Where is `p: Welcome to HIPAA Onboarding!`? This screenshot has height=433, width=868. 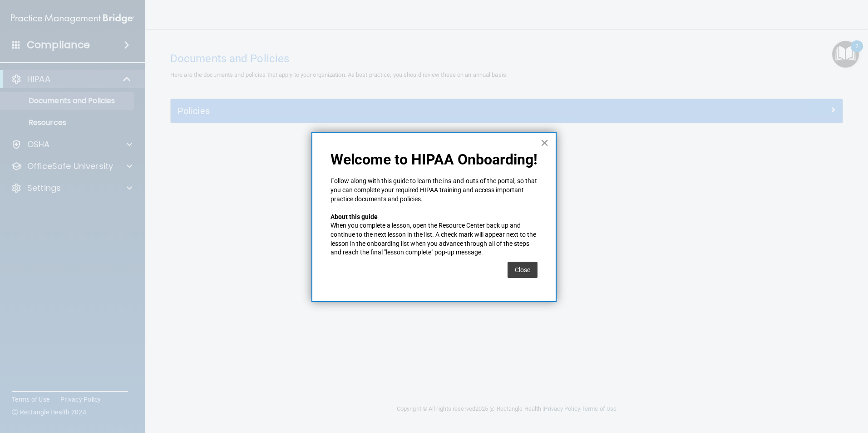 p: Welcome to HIPAA Onboarding! is located at coordinates (434, 160).